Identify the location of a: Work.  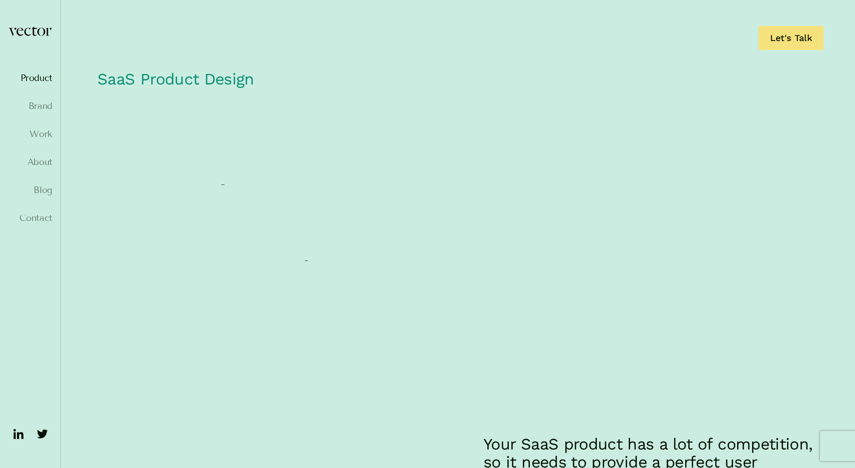
(30, 134).